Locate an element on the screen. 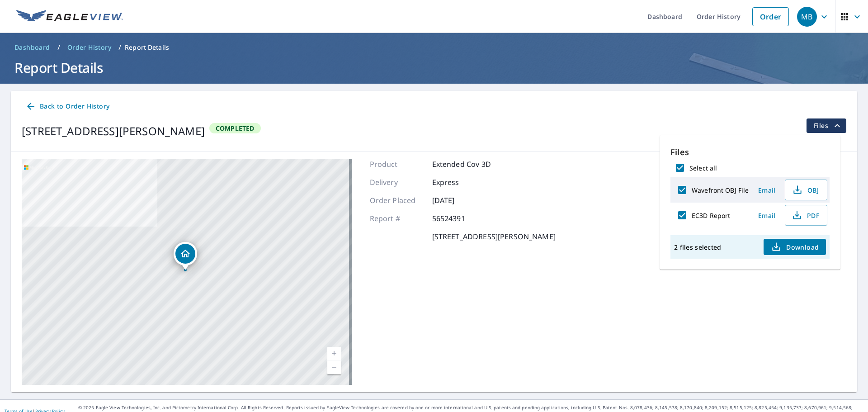 The image size is (868, 412). img: EV Logo is located at coordinates (70, 17).